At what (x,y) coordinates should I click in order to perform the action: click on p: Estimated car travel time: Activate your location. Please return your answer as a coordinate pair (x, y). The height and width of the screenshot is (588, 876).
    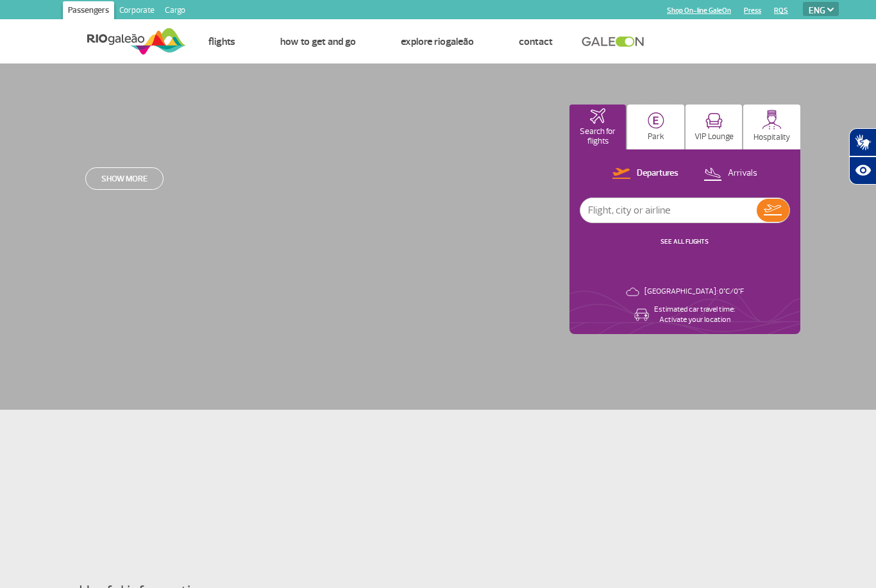
    Looking at the image, I should click on (695, 315).